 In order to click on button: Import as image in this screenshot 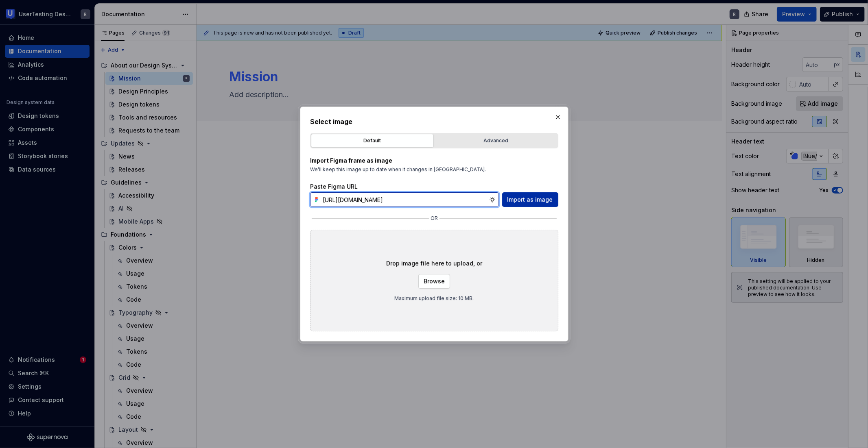, I will do `click(530, 200)`.